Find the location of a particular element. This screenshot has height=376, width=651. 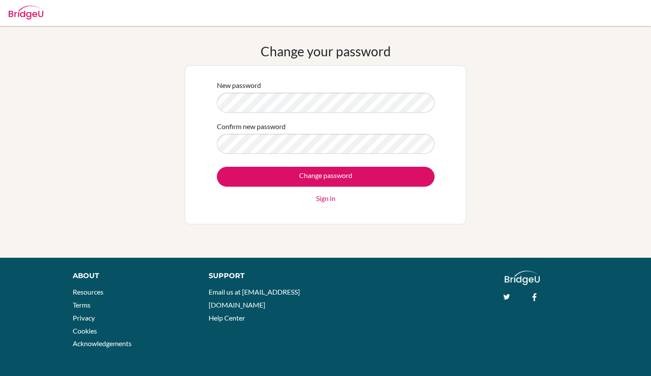

label: Confirm new password is located at coordinates (251, 126).